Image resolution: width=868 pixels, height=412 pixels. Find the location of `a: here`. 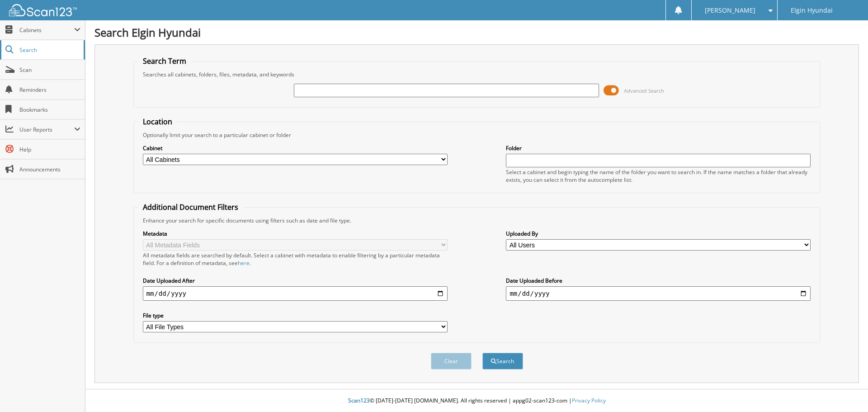

a: here is located at coordinates (243, 263).